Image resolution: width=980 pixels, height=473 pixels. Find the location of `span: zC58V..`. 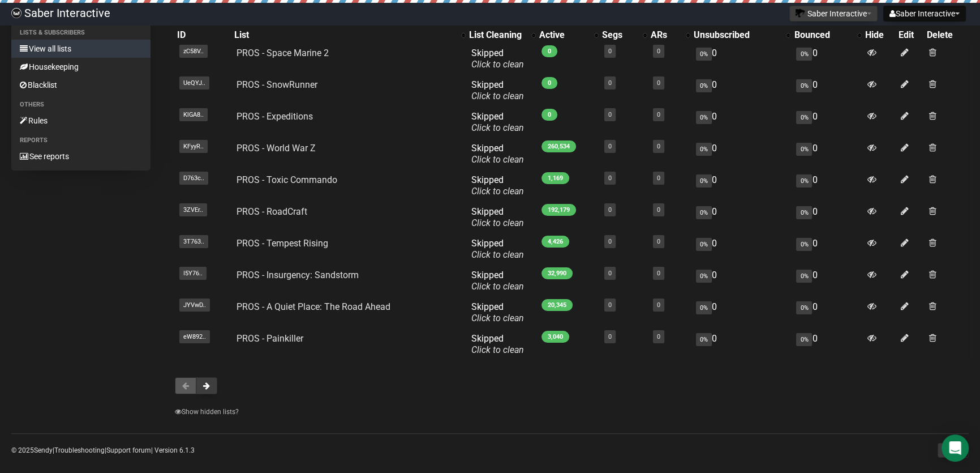

span: zC58V.. is located at coordinates (193, 51).